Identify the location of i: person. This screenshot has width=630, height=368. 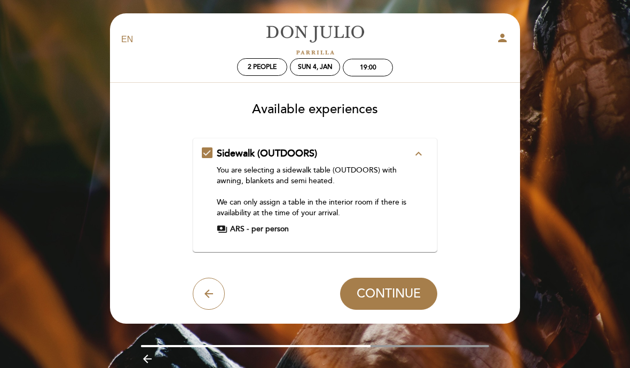
(503, 38).